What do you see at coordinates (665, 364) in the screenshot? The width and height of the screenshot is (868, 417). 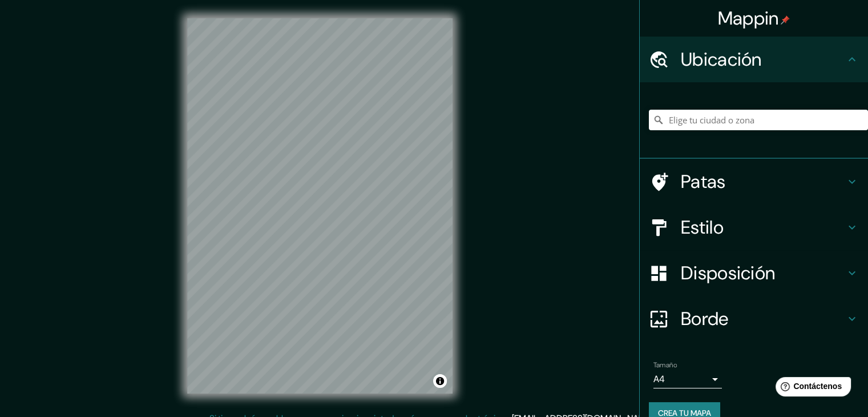 I see `font: Tamaño` at bounding box center [665, 364].